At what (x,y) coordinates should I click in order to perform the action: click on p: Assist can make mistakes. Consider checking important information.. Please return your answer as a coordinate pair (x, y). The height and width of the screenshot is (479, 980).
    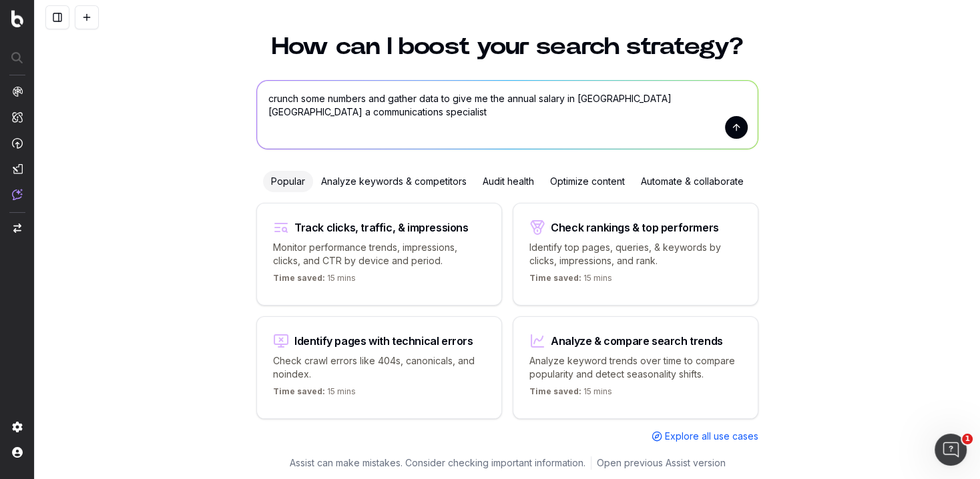
    Looking at the image, I should click on (437, 464).